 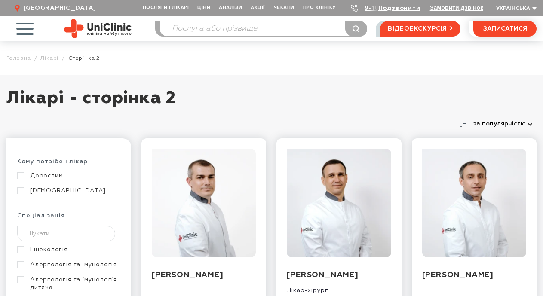 I want to click on span: відеоекскурсія, so click(x=417, y=29).